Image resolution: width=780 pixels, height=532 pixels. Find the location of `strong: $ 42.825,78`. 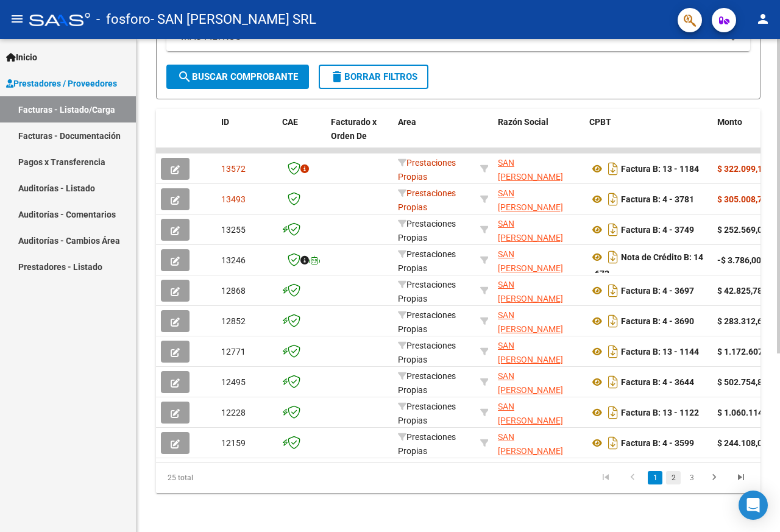

strong: $ 42.825,78 is located at coordinates (740, 291).